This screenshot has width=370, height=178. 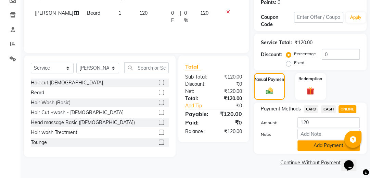 What do you see at coordinates (310, 162) in the screenshot?
I see `a: Continue Without Payment` at bounding box center [310, 162].